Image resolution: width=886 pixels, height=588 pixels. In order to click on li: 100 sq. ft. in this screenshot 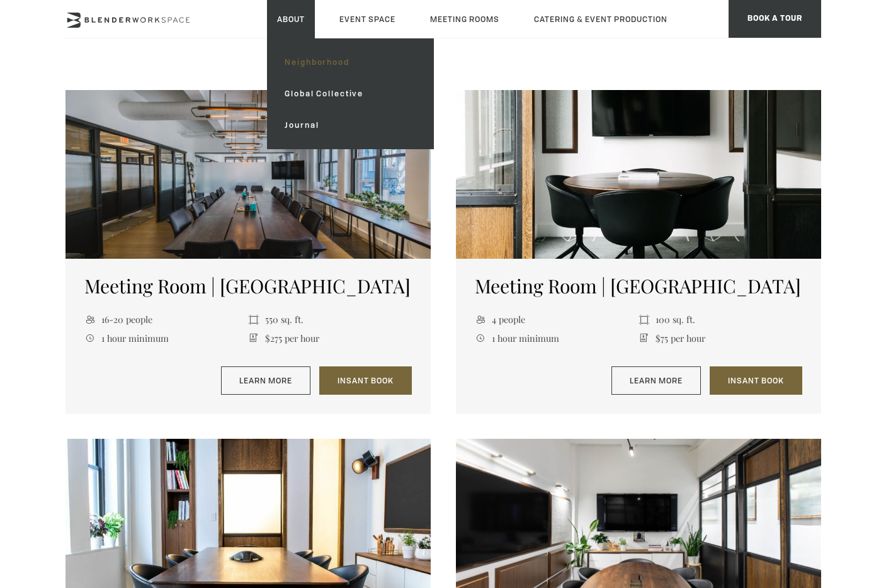, I will do `click(720, 319)`.